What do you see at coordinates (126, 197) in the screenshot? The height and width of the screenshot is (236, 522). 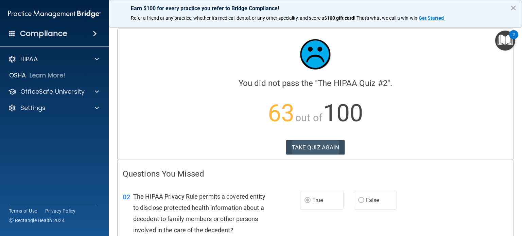 I see `span: 02` at bounding box center [126, 197].